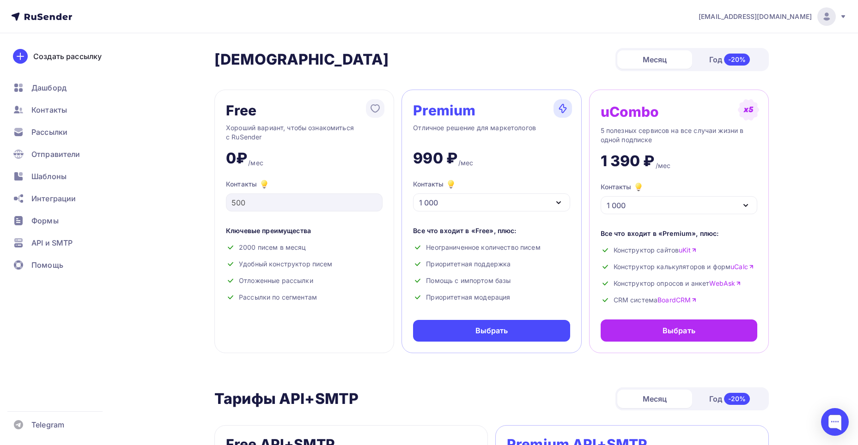 Image resolution: width=858 pixels, height=445 pixels. What do you see at coordinates (491, 231) in the screenshot?
I see `div: Все что входит в «Free», плюс:` at bounding box center [491, 231].